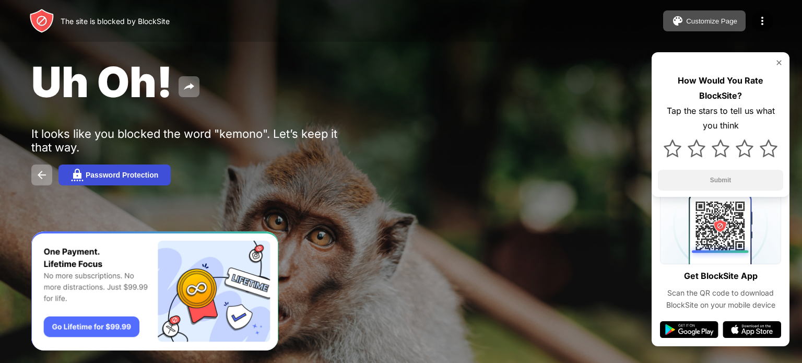 The height and width of the screenshot is (363, 802). What do you see at coordinates (102, 81) in the screenshot?
I see `span: Uh Oh!` at bounding box center [102, 81].